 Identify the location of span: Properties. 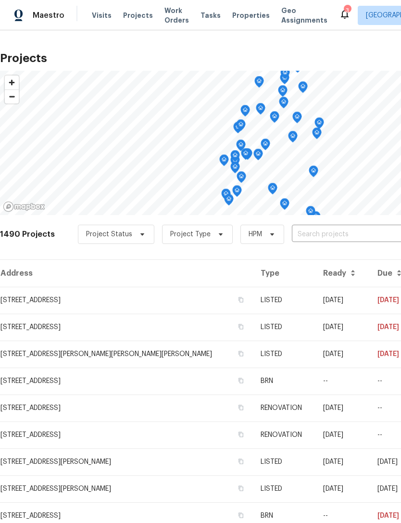
(251, 15).